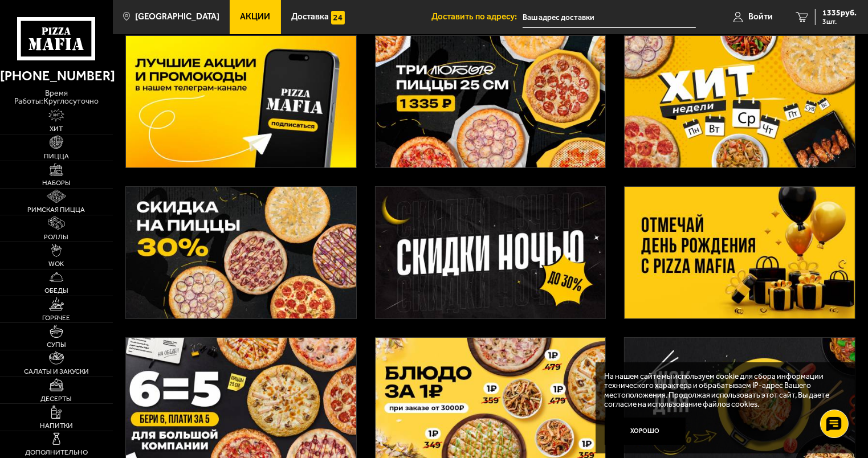 This screenshot has height=458, width=868. Describe the element at coordinates (310, 16) in the screenshot. I see `span: Доставка` at that location.